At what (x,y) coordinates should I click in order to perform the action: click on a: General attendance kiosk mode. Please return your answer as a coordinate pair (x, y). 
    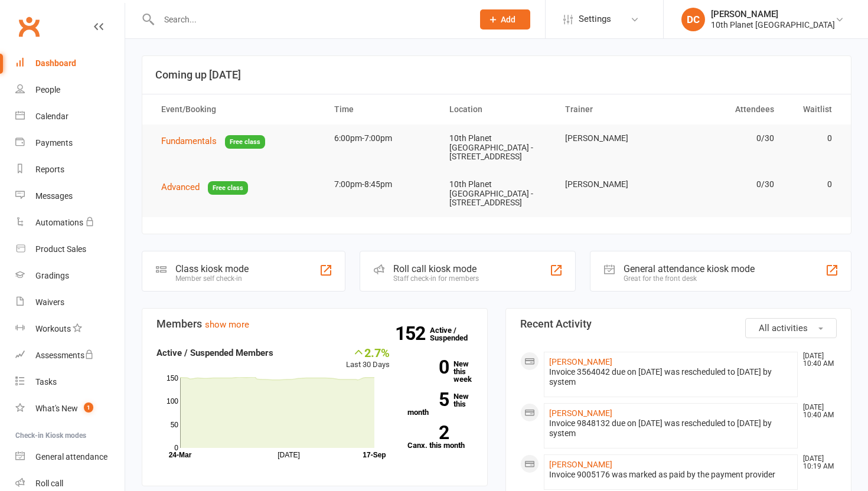
    Looking at the image, I should click on (69, 457).